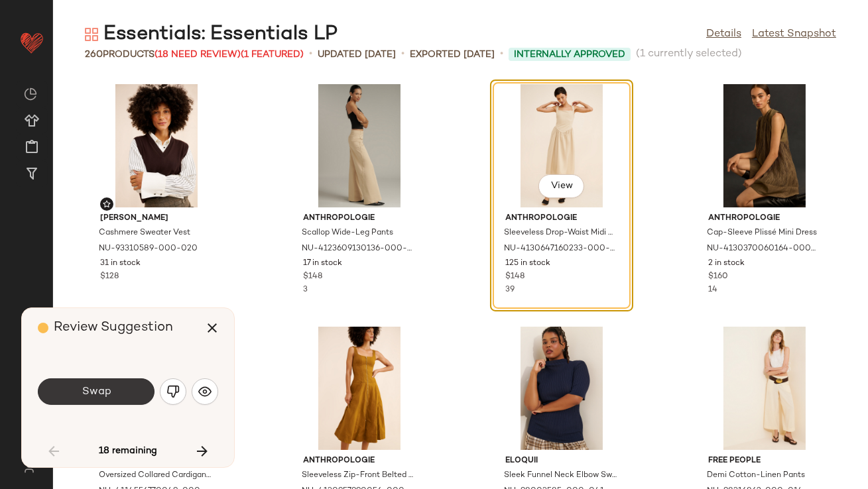 This screenshot has height=489, width=868. I want to click on span: Cashmere Sweater Vest, so click(145, 233).